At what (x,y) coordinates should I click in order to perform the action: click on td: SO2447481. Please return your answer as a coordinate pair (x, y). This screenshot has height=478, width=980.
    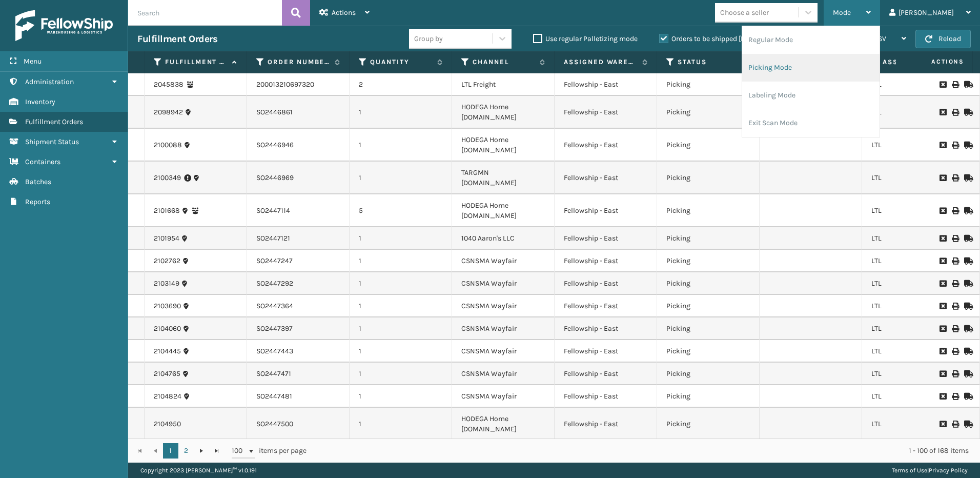
    Looking at the image, I should click on (298, 397).